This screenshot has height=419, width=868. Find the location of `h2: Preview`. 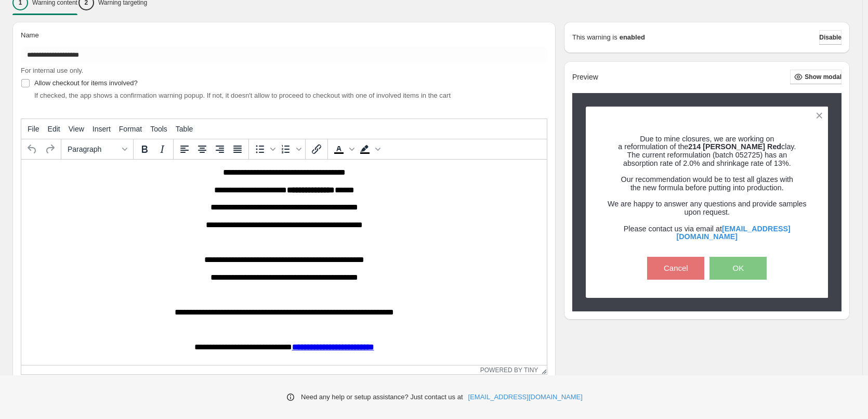

h2: Preview is located at coordinates (585, 77).